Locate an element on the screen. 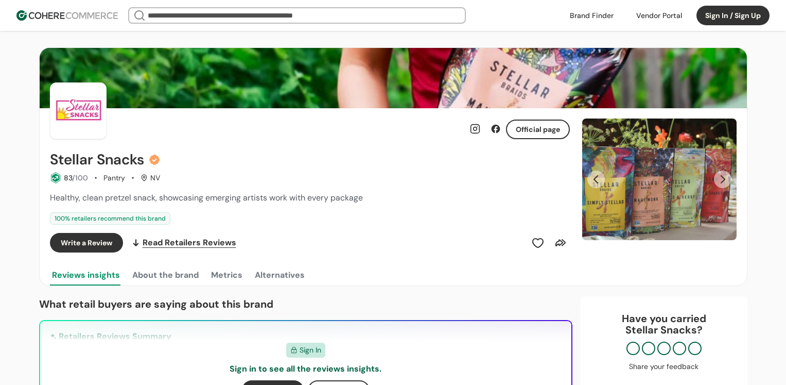  div: Carousel is located at coordinates (659, 179).